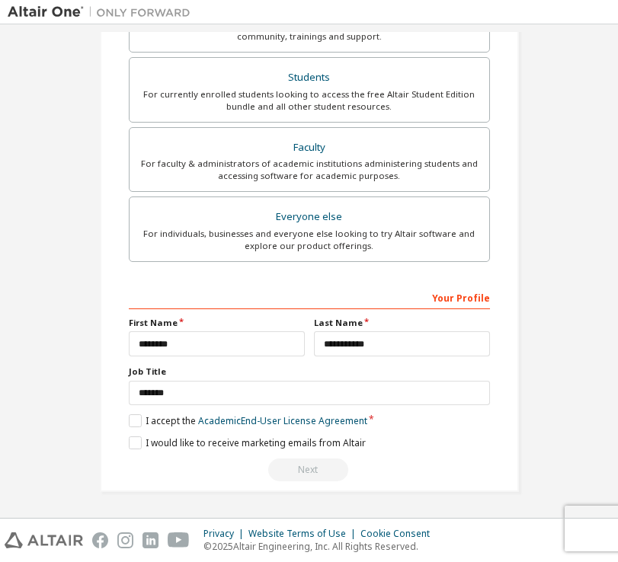  What do you see at coordinates (178, 540) in the screenshot?
I see `img: youtube.svg` at bounding box center [178, 540].